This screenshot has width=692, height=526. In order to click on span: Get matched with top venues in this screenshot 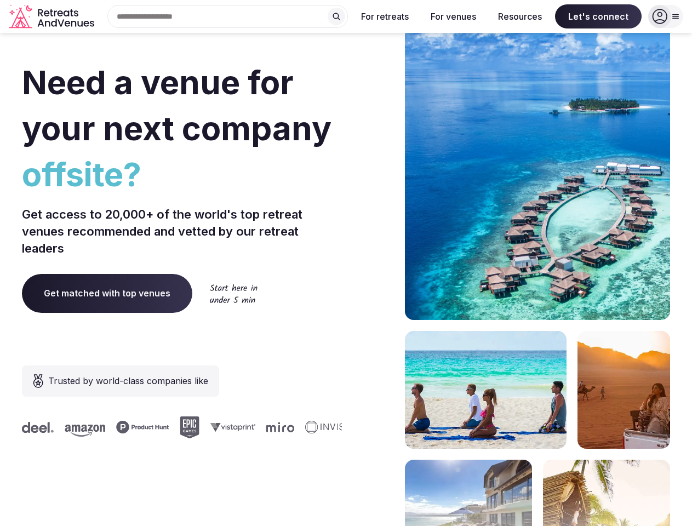, I will do `click(107, 293)`.